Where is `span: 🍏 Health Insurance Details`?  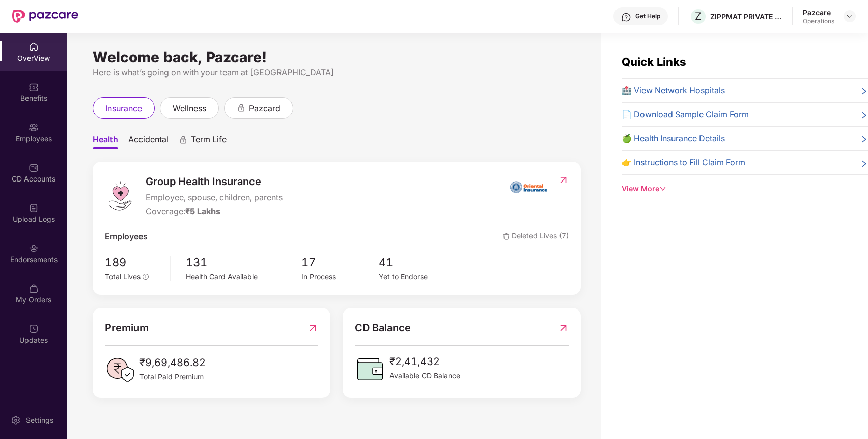
span: 🍏 Health Insurance Details is located at coordinates (673, 138).